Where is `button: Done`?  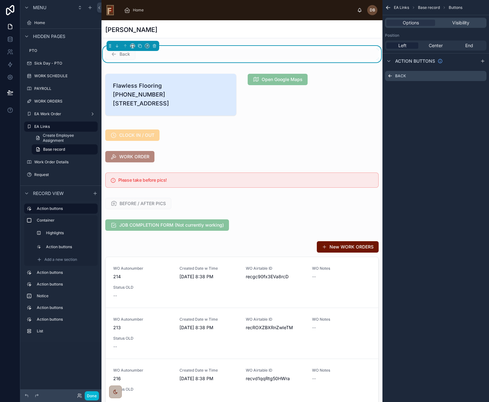 button: Done is located at coordinates (92, 396).